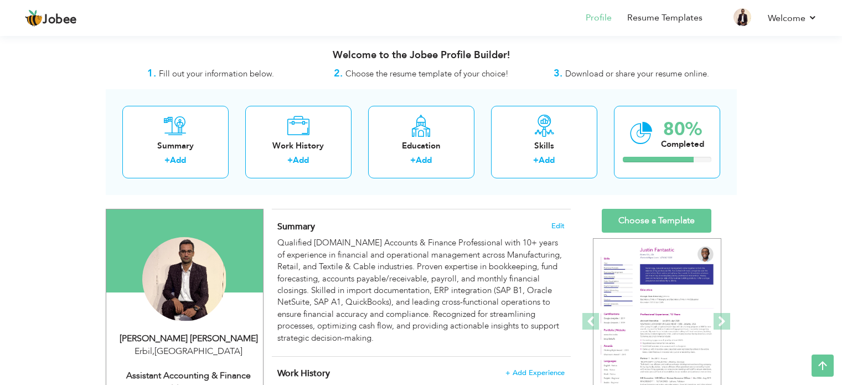  I want to click on div: Summary, so click(175, 146).